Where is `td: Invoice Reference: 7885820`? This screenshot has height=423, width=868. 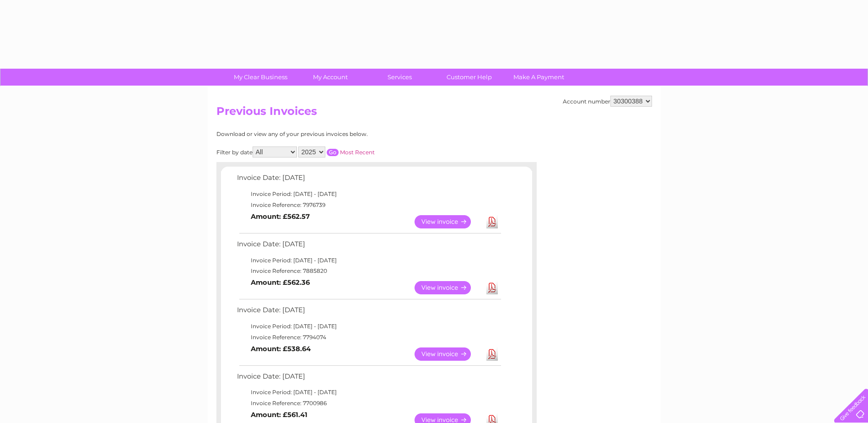
td: Invoice Reference: 7885820 is located at coordinates (369, 271).